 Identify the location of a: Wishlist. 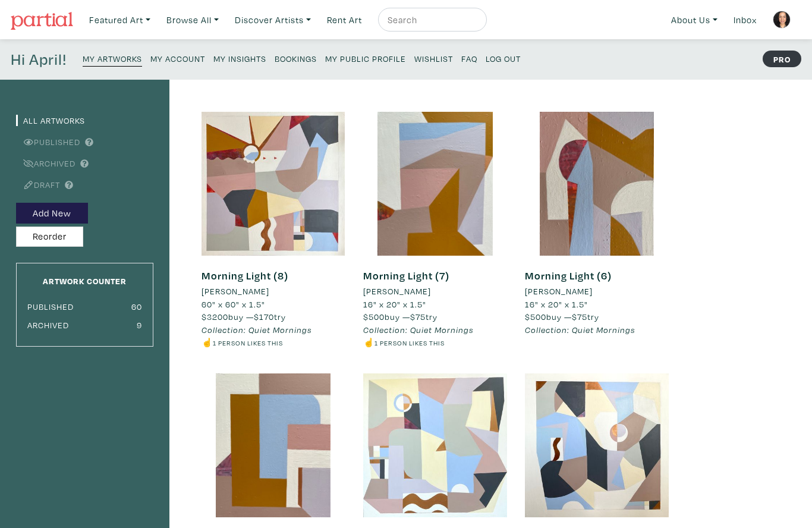
(433, 57).